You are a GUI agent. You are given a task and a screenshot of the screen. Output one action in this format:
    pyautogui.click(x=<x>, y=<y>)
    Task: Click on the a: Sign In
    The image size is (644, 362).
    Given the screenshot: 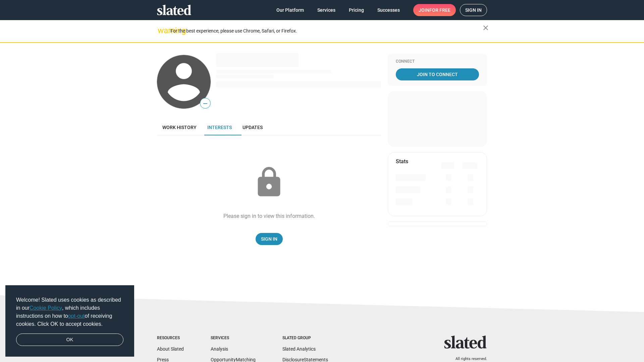 What is the action you would take?
    pyautogui.click(x=269, y=239)
    